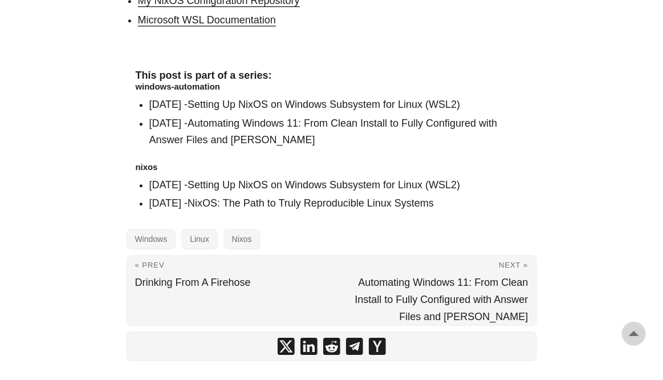  What do you see at coordinates (150, 265) in the screenshot?
I see `span: « Prev` at bounding box center [150, 265].